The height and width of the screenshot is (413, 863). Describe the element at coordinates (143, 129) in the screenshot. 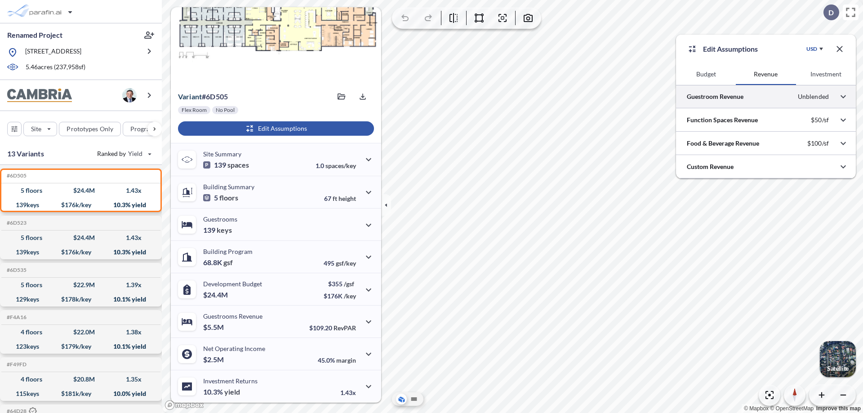

I see `p: Program` at that location.